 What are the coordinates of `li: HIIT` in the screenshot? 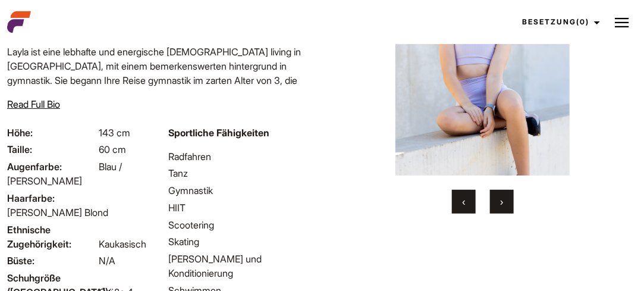 It's located at (241, 207).